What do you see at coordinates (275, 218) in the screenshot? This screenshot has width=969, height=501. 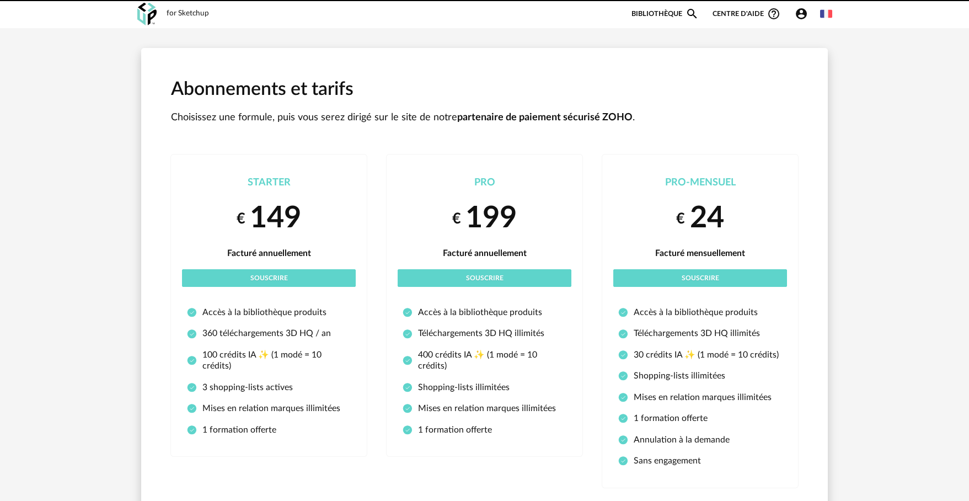 I see `span: 149` at bounding box center [275, 218].